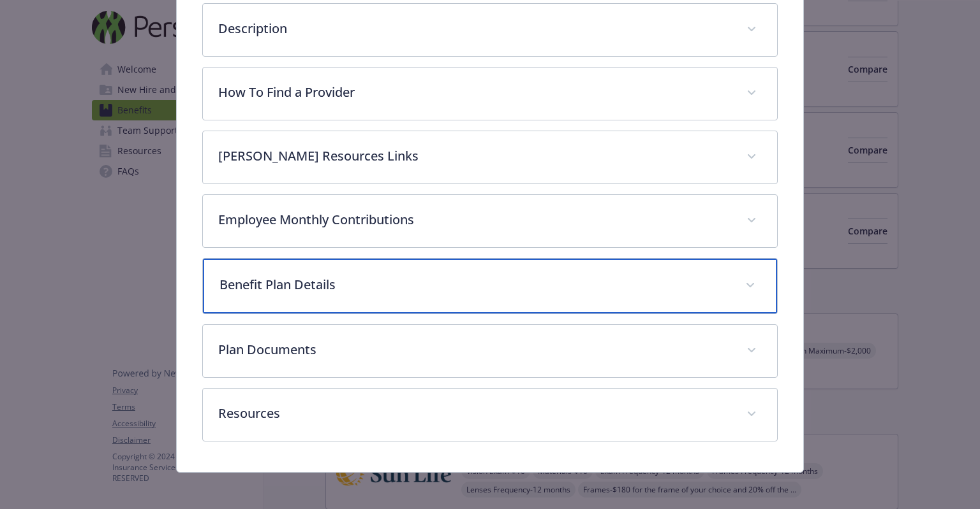 The height and width of the screenshot is (509, 980). Describe the element at coordinates (474, 220) in the screenshot. I see `p: Employee Monthly Contributions` at that location.